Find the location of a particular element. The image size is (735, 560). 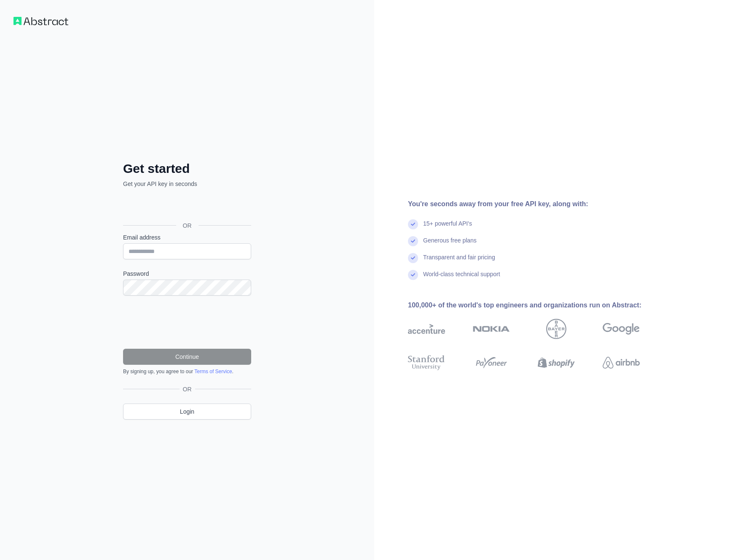

img: google is located at coordinates (621, 329).